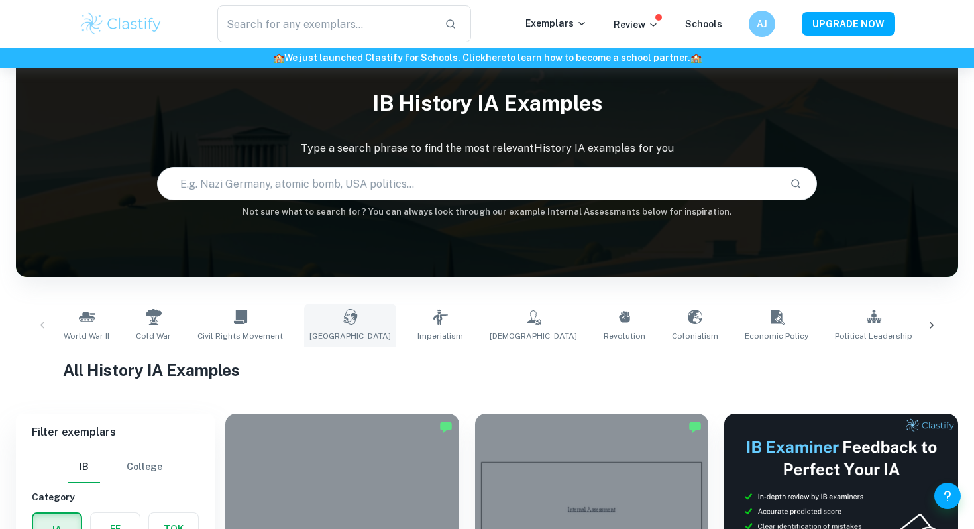  What do you see at coordinates (84, 467) in the screenshot?
I see `button: IB` at bounding box center [84, 467].